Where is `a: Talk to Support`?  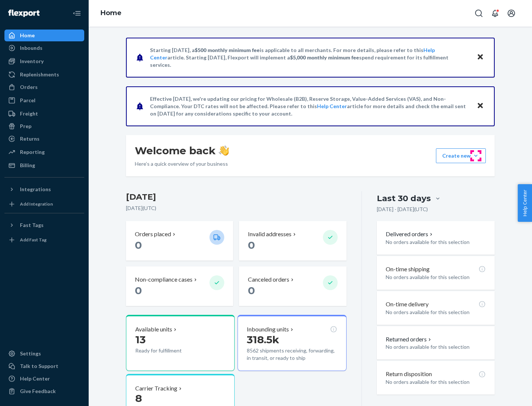 a: Talk to Support is located at coordinates (44, 366).